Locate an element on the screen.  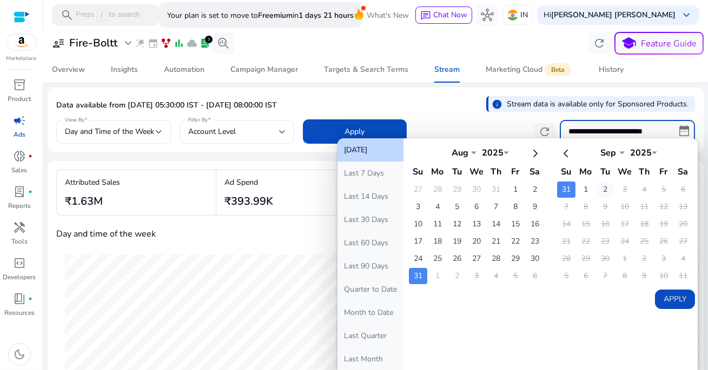
span: info is located at coordinates (497, 104).